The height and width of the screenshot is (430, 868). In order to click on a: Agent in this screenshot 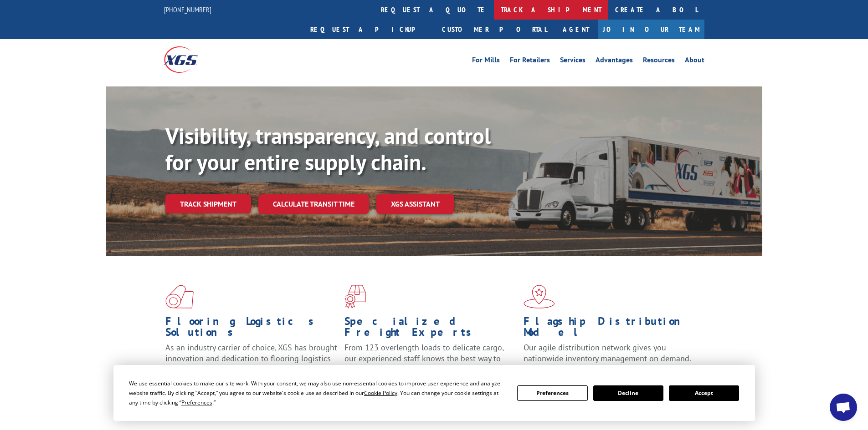, I will do `click(576, 29)`.